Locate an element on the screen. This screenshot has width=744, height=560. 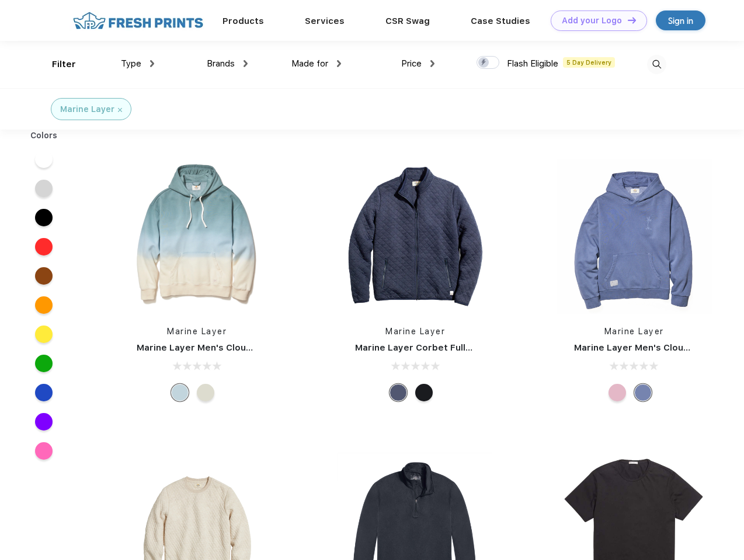
div: Cool Ombre is located at coordinates (180, 393).